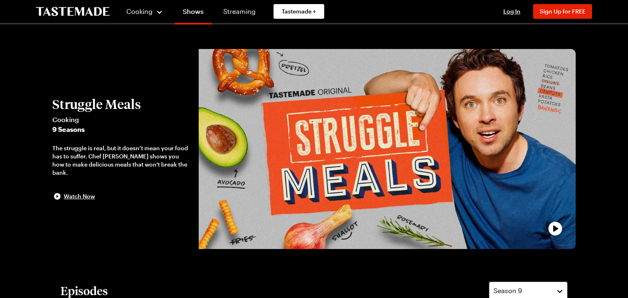 Image resolution: width=628 pixels, height=298 pixels. What do you see at coordinates (121, 149) in the screenshot?
I see `button: Struggle MealsCooking9 SeasonsThe struggle is real, but it doesn’t mean your food has to suffer. ...` at bounding box center [121, 149].